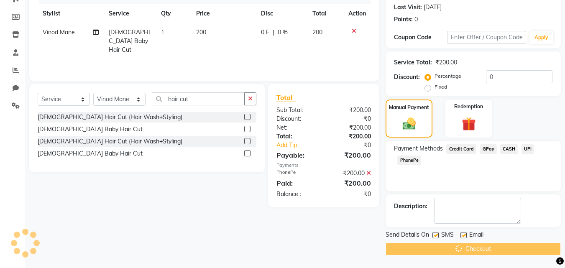 The width and height of the screenshot is (565, 268). I want to click on th: Service, so click(130, 13).